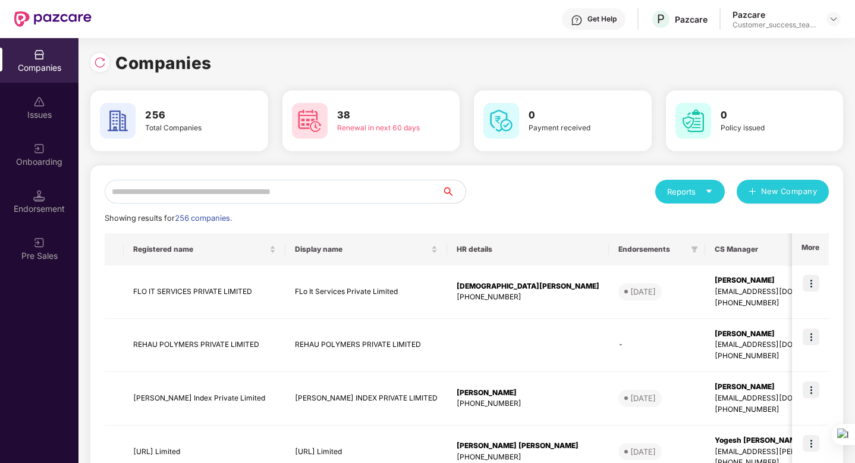 The width and height of the screenshot is (855, 463). What do you see at coordinates (709, 191) in the screenshot?
I see `span: caret-down` at bounding box center [709, 191].